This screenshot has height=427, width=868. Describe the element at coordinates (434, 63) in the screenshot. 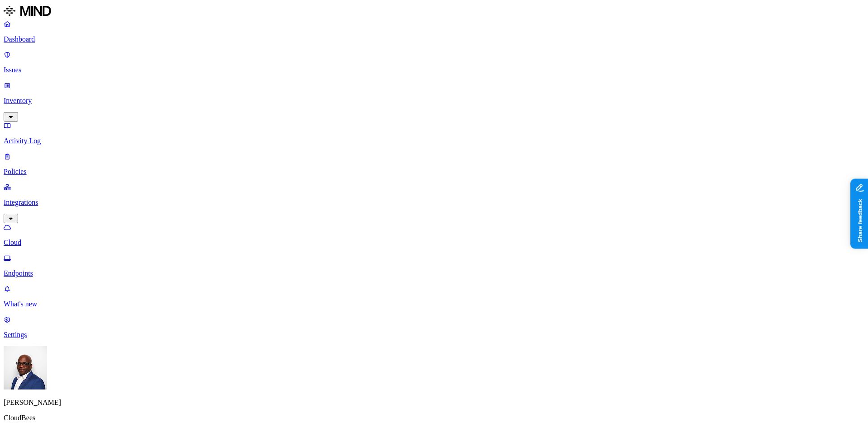

I see `a: Issues` at that location.